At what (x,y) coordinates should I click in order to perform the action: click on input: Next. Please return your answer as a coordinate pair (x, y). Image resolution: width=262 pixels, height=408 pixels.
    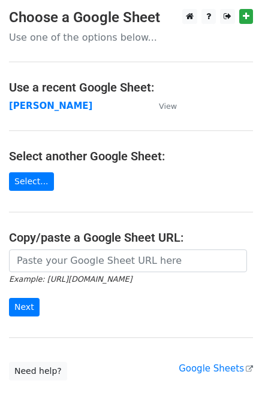
    Looking at the image, I should click on (24, 307).